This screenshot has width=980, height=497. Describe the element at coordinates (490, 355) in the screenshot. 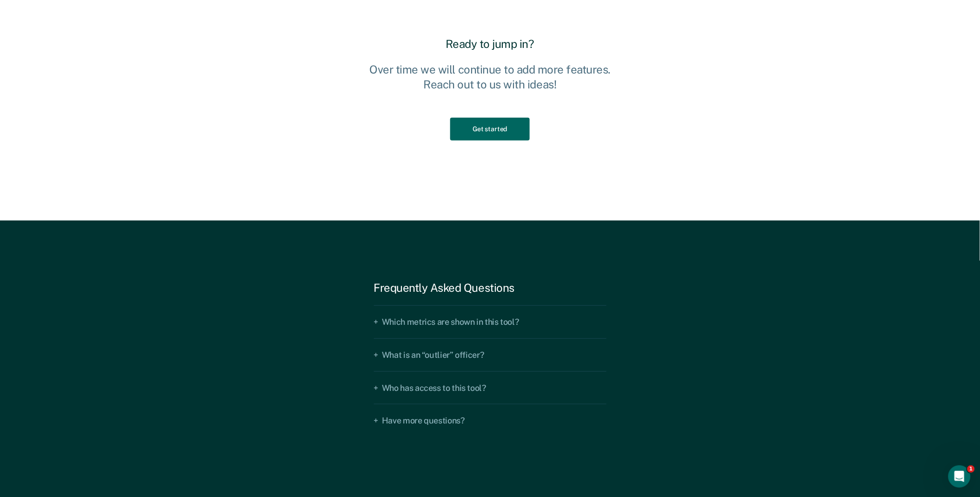

I see `summary: What is an “outlier” officer?` at that location.